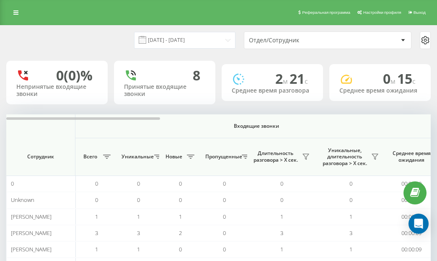  Describe the element at coordinates (380, 90) in the screenshot. I see `div: Среднее время ожидания` at that location.